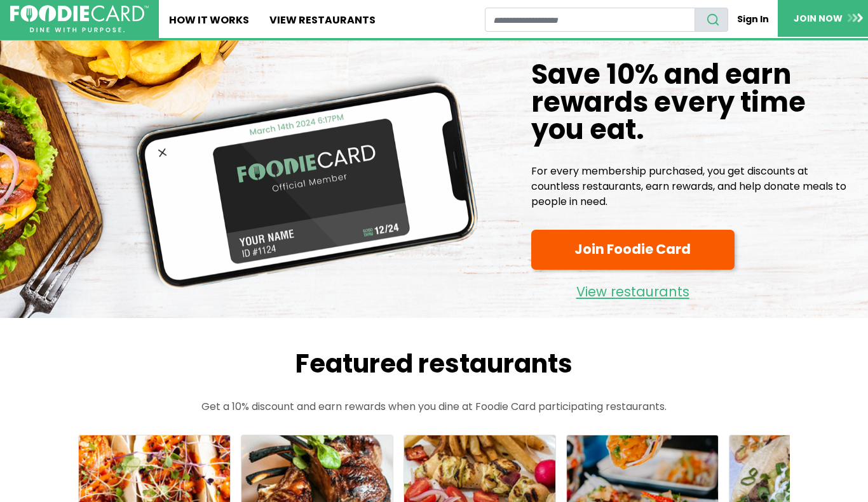  Describe the element at coordinates (589, 19) in the screenshot. I see `input: restaurant search` at that location.